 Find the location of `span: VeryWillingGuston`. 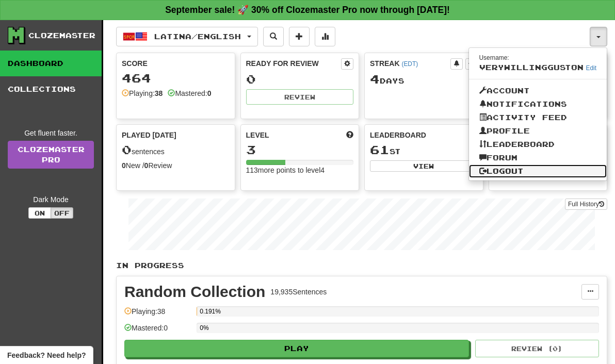

span: VeryWillingGuston is located at coordinates (531, 67).